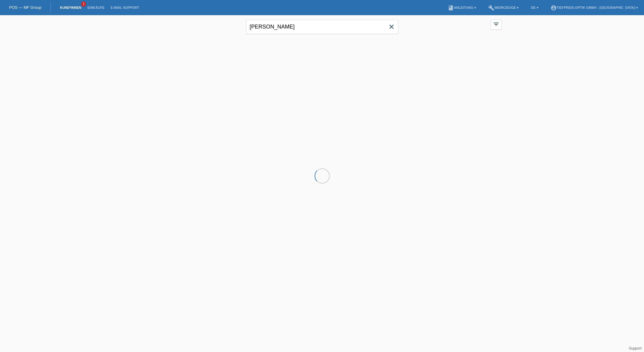  I want to click on a: Einkäufe, so click(96, 8).